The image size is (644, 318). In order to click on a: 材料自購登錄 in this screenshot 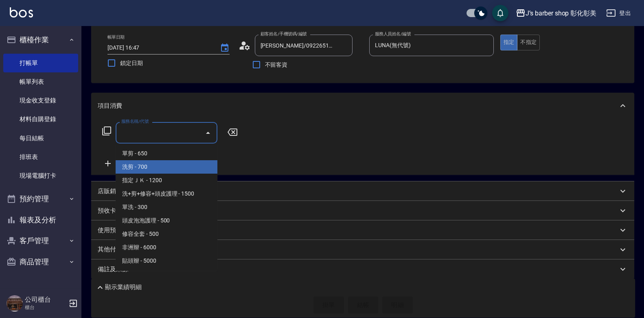, I will do `click(41, 119)`.